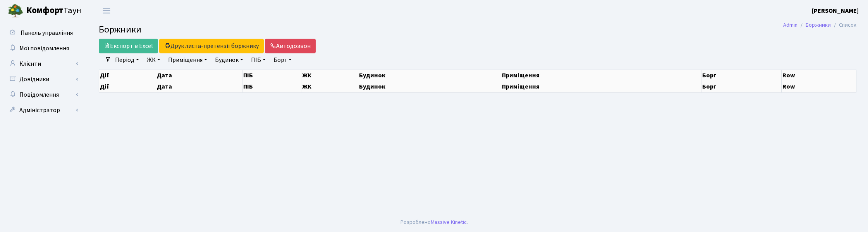 Image resolution: width=868 pixels, height=232 pixels. Describe the element at coordinates (187, 60) in the screenshot. I see `a: Приміщення` at that location.